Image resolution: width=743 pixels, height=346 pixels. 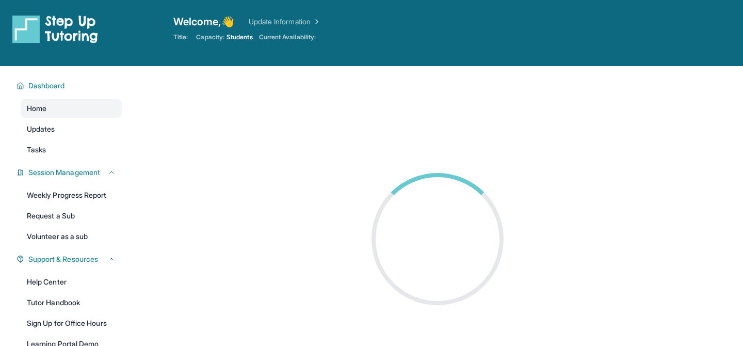 What do you see at coordinates (316, 22) in the screenshot?
I see `img: Chevron Right` at bounding box center [316, 22].